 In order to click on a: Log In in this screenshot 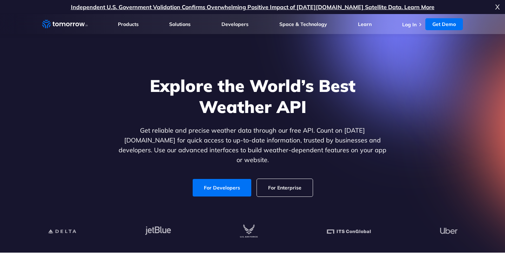, I will do `click(410, 25)`.